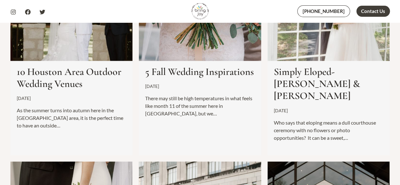 Image resolution: width=400 pixels, height=185 pixels. Describe the element at coordinates (28, 12) in the screenshot. I see `a: Facebook` at that location.